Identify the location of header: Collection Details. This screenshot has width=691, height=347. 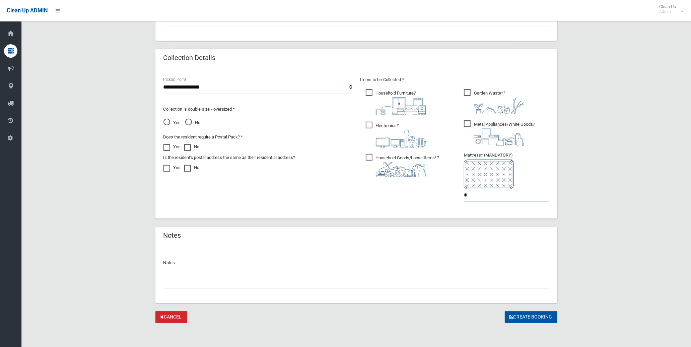
(190, 58).